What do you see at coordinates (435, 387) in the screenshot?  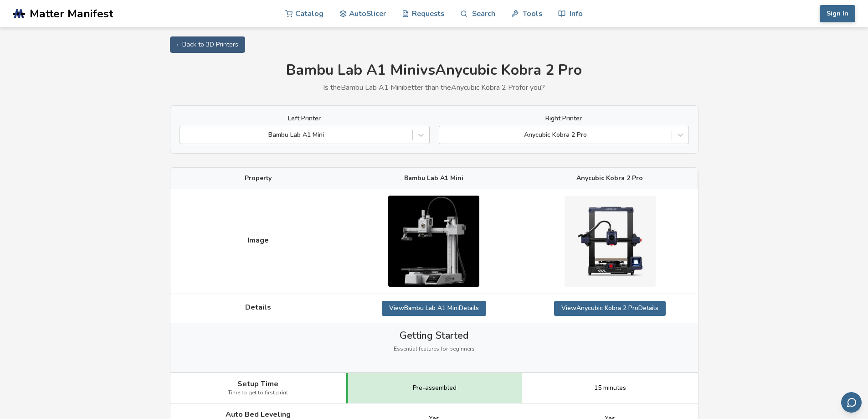 I see `span: Pre-assembled` at bounding box center [435, 387].